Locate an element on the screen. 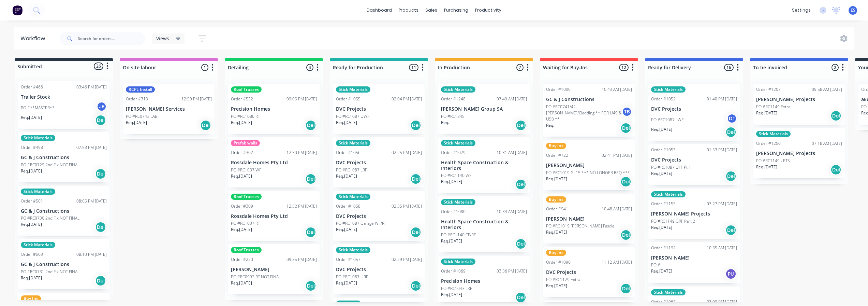 Image resolution: width=868 pixels, height=306 pixels. div: Order #1155 is located at coordinates (663, 204).